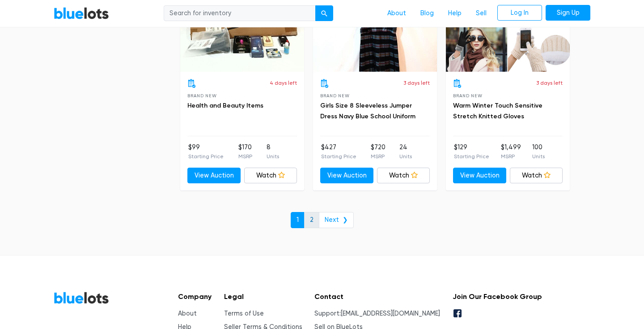 The height and width of the screenshot is (329, 644). Describe the element at coordinates (498, 111) in the screenshot. I see `a: Warm Winter Touch Sensitive Stretch Knitted Gloves` at that location.